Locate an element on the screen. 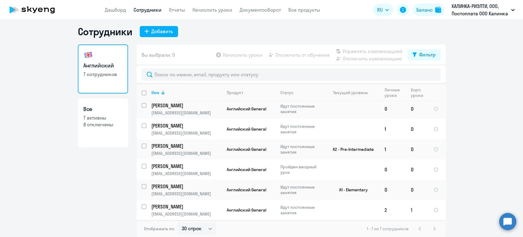  button: Фильтр is located at coordinates (424, 55).